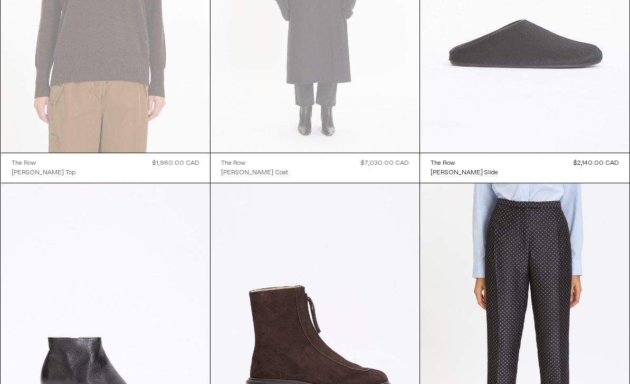 Image resolution: width=630 pixels, height=384 pixels. I want to click on div: $2,140.00 CAD, so click(596, 163).